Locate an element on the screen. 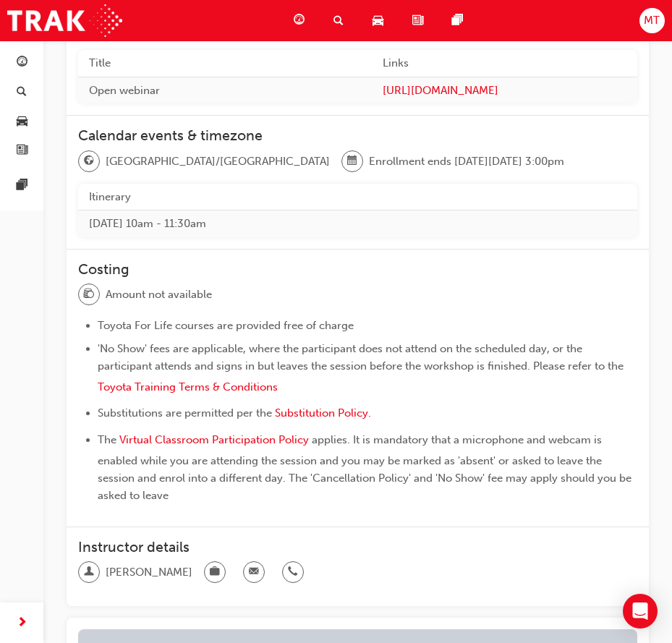 This screenshot has height=643, width=672. span: next-icon is located at coordinates (22, 623).